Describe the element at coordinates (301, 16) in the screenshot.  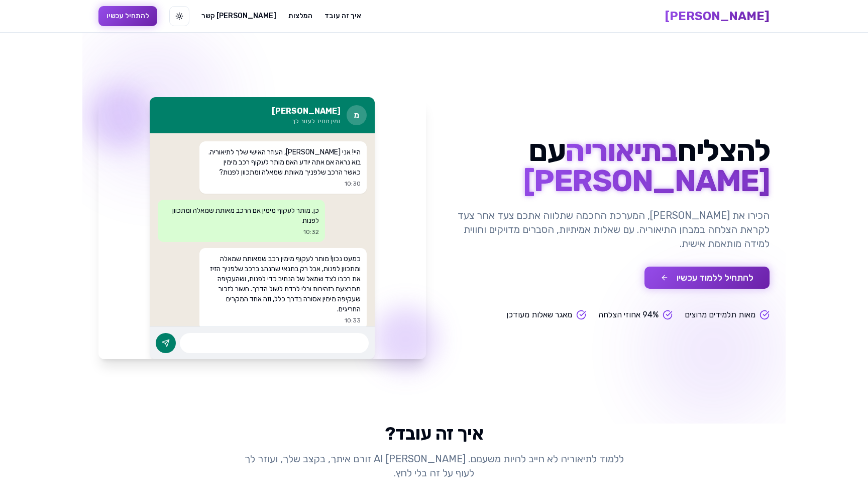
I see `a: המלצות` at that location.